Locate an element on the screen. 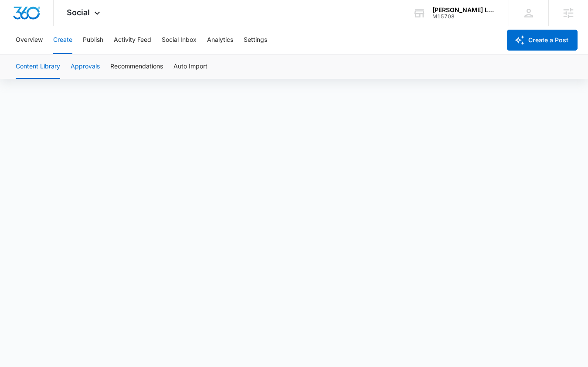 This screenshot has height=367, width=588. button: Recommendations is located at coordinates (136, 67).